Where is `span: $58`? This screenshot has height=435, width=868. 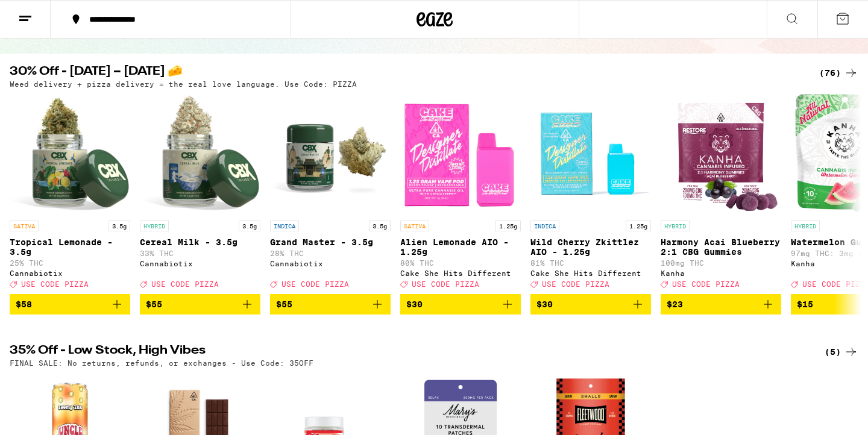 span: $58 is located at coordinates (23, 304).